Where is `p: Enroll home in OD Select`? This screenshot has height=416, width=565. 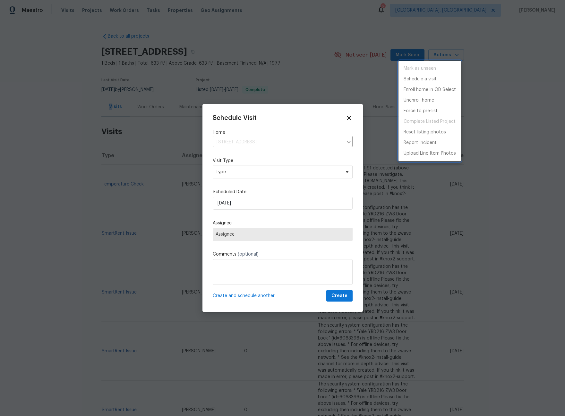 p: Enroll home in OD Select is located at coordinates (430, 90).